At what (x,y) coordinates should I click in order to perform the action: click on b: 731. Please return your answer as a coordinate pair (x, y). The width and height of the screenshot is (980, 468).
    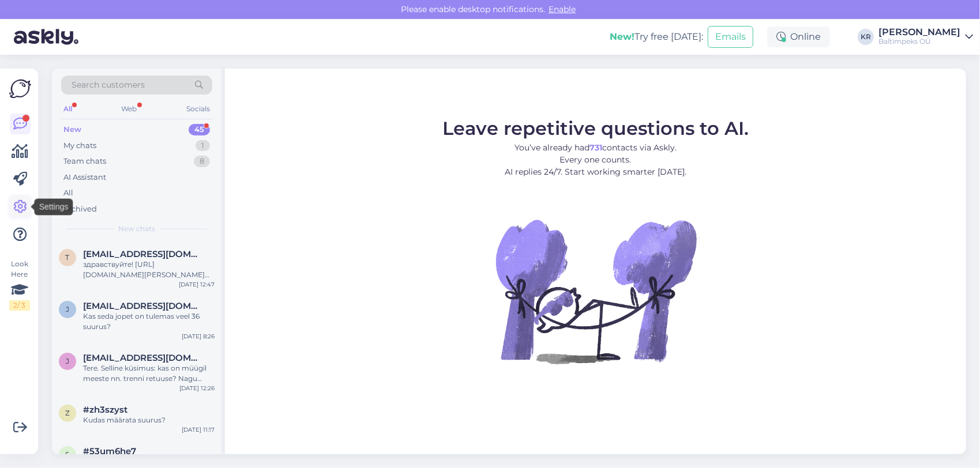
    Looking at the image, I should click on (596, 147).